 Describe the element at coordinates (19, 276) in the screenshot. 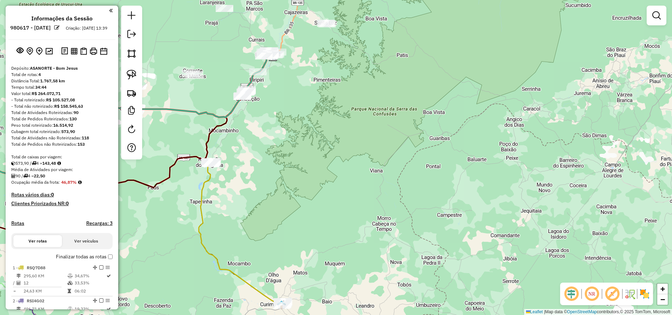

I see `i: Distância Total` at that location.